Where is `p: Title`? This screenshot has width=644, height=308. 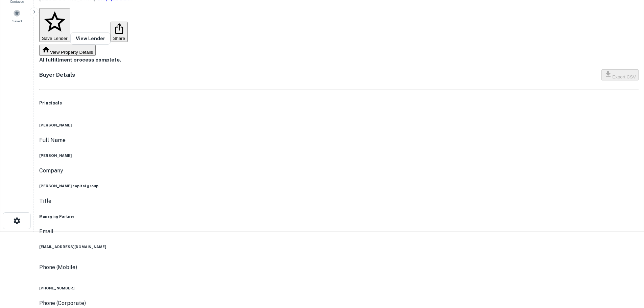 p: Title is located at coordinates (339, 201).